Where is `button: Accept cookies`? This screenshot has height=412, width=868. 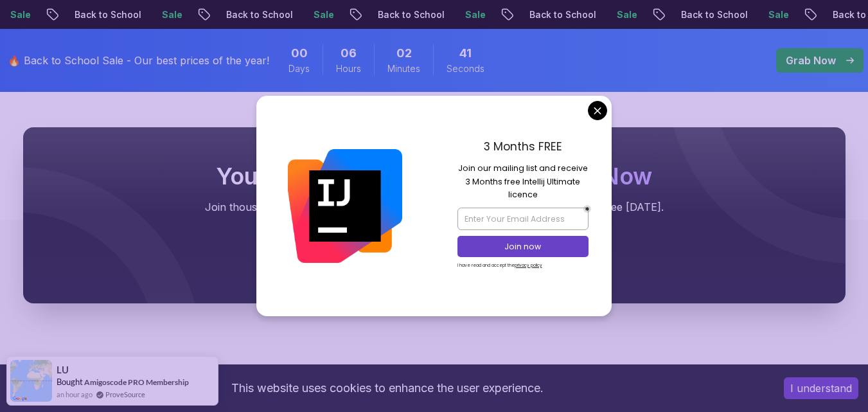
button: Accept cookies is located at coordinates (821, 388).